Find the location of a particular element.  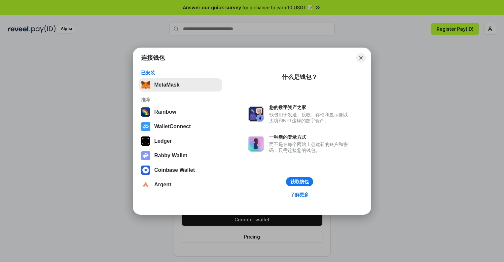

div: 一种新的登录方式 is located at coordinates (310, 137).